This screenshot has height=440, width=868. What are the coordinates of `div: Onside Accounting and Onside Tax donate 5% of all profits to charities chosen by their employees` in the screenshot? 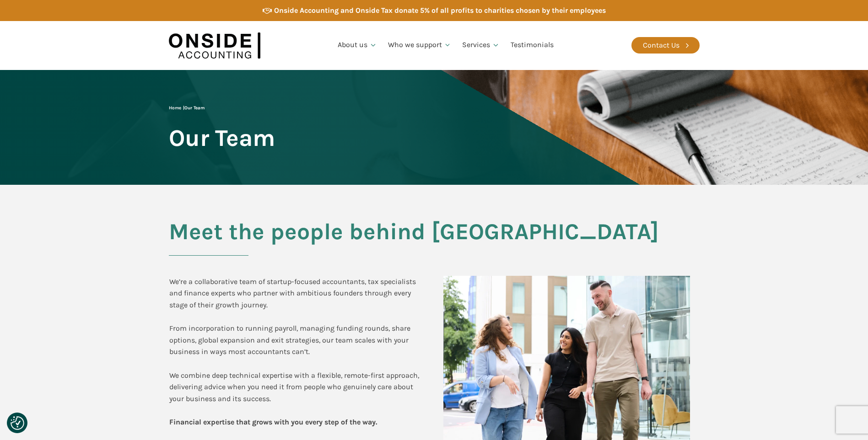 It's located at (440, 10).